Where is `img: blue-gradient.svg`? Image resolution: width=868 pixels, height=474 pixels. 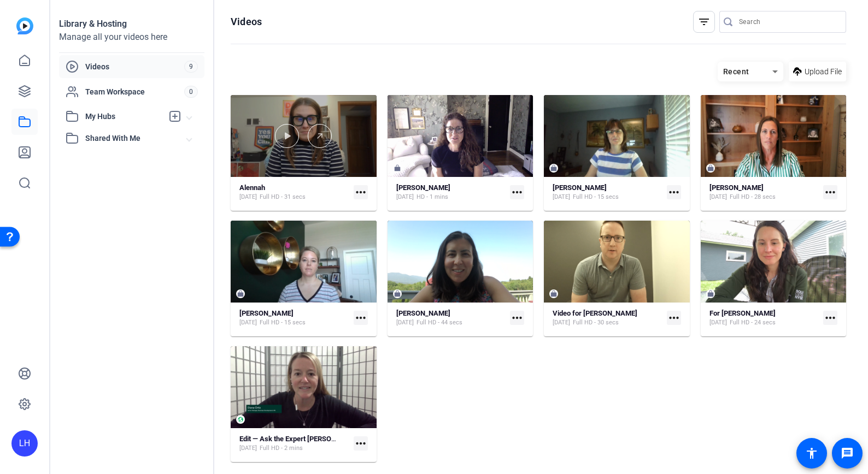
img: blue-gradient.svg is located at coordinates (25, 25).